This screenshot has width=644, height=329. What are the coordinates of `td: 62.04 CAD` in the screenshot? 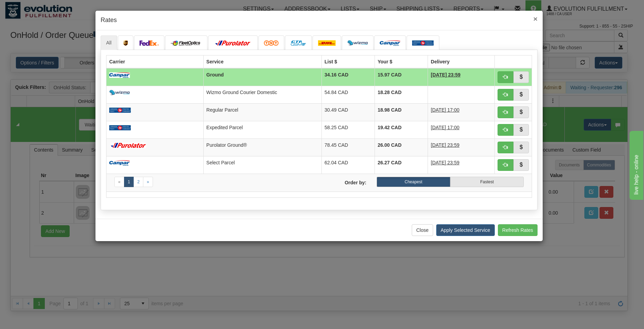 It's located at (348, 165).